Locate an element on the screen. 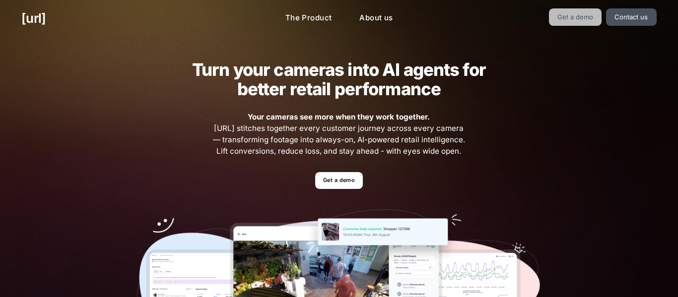 This screenshot has width=678, height=297. strong: Your cameras see more when they work together. is located at coordinates (338, 117).